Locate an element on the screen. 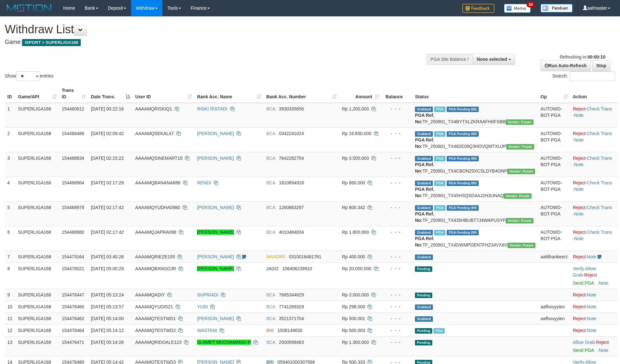 Image resolution: width=620 pixels, height=364 pixels. img: Feedback.jpg is located at coordinates (478, 9).